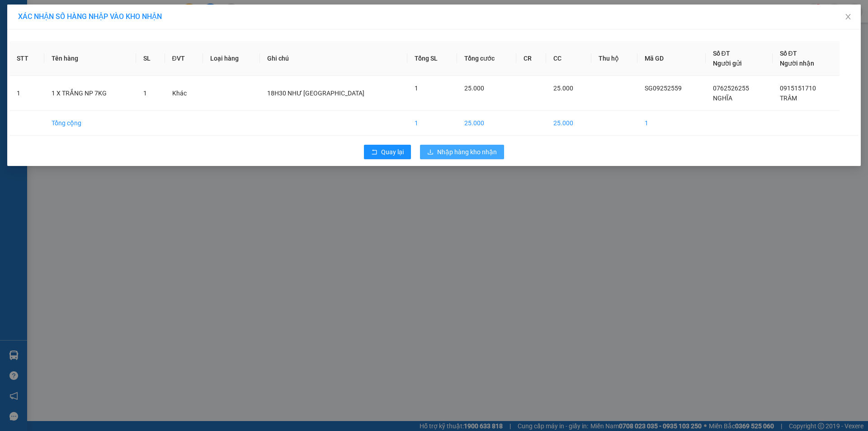 The image size is (868, 431). I want to click on span: TUẤN PHONG-, so click(57, 44).